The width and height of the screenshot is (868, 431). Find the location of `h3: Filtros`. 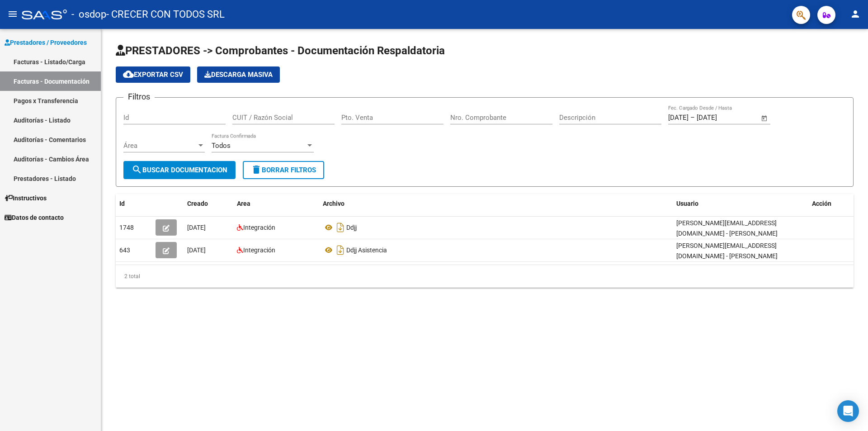

h3: Filtros is located at coordinates (139, 97).